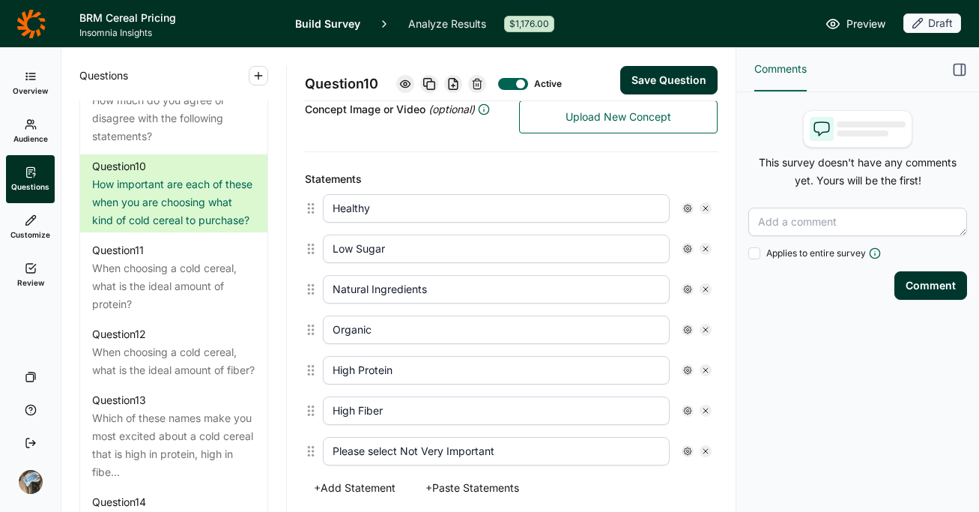 The width and height of the screenshot is (979, 512). What do you see at coordinates (174, 277) in the screenshot?
I see `a: Question11When choosing a cold cereal, what is the ideal amount of protein?` at bounding box center [174, 277].